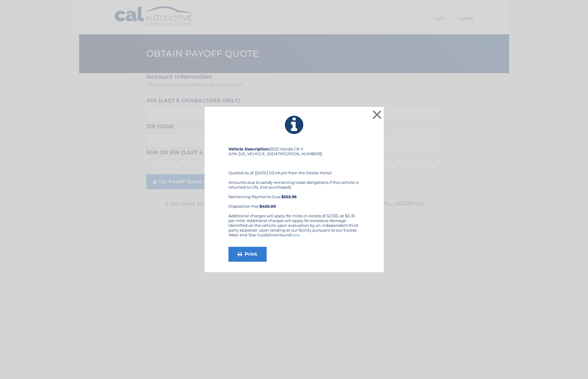  What do you see at coordinates (249, 149) in the screenshot?
I see `strong: Vehicle Description:` at bounding box center [249, 149].